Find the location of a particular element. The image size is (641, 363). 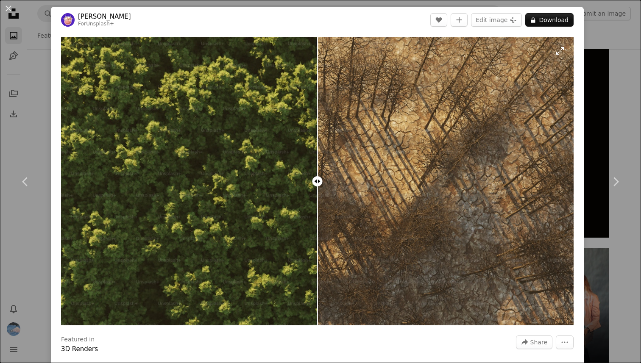

img: Go to Ruliff Andrean's profile is located at coordinates (68, 20).